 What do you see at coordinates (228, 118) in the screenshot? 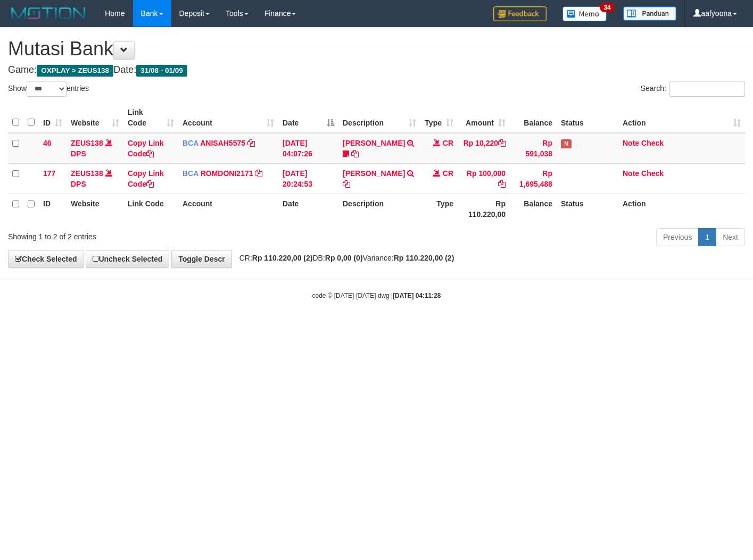
I see `th: Account: activate to sort column ascending` at bounding box center [228, 118].